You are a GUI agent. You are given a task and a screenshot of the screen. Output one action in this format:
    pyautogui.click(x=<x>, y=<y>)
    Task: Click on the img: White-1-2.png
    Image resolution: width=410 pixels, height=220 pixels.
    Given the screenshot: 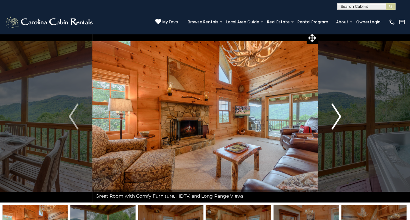 What is the action you would take?
    pyautogui.click(x=50, y=22)
    